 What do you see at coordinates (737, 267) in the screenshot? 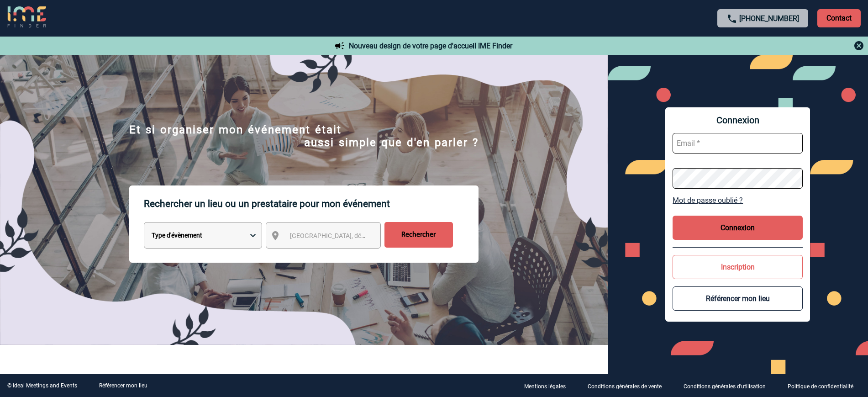
I see `button: Inscription` at bounding box center [737, 267].